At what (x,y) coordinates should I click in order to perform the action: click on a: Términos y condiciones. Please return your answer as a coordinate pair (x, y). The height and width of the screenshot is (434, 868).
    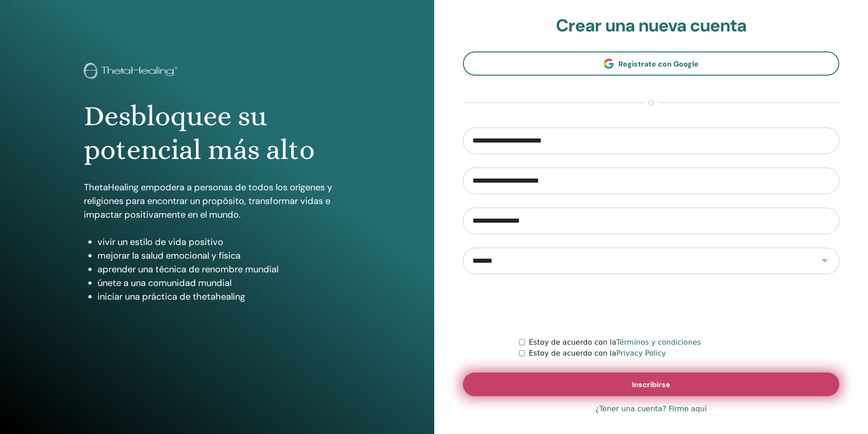
    Looking at the image, I should click on (659, 342).